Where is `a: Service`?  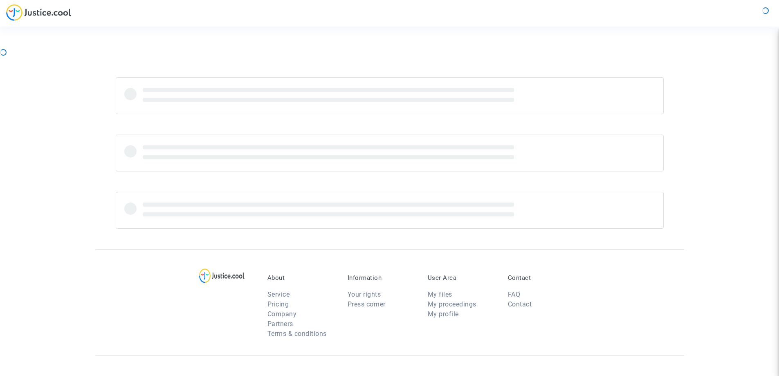 a: Service is located at coordinates (278, 294).